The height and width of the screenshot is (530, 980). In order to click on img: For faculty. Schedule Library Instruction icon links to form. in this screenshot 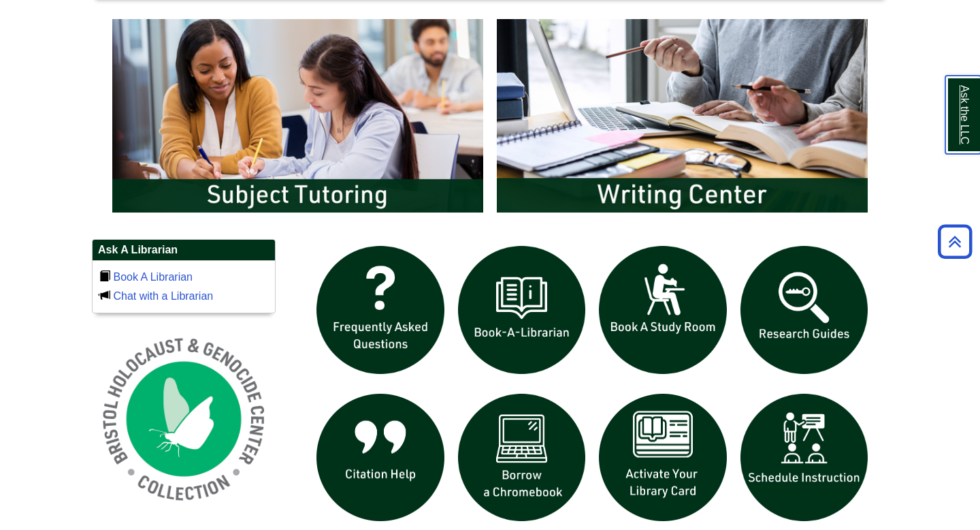, I will do `click(804, 458)`.